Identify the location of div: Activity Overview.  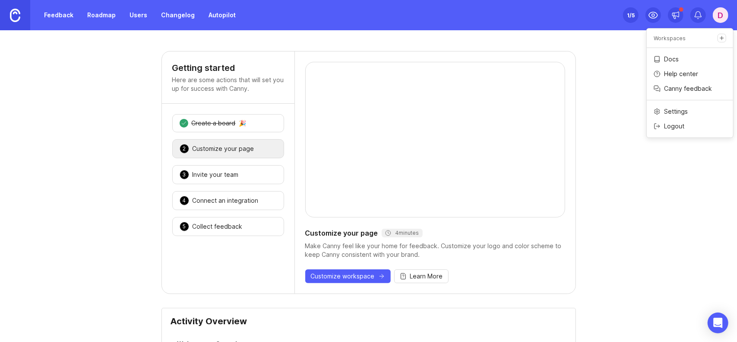
(369, 324).